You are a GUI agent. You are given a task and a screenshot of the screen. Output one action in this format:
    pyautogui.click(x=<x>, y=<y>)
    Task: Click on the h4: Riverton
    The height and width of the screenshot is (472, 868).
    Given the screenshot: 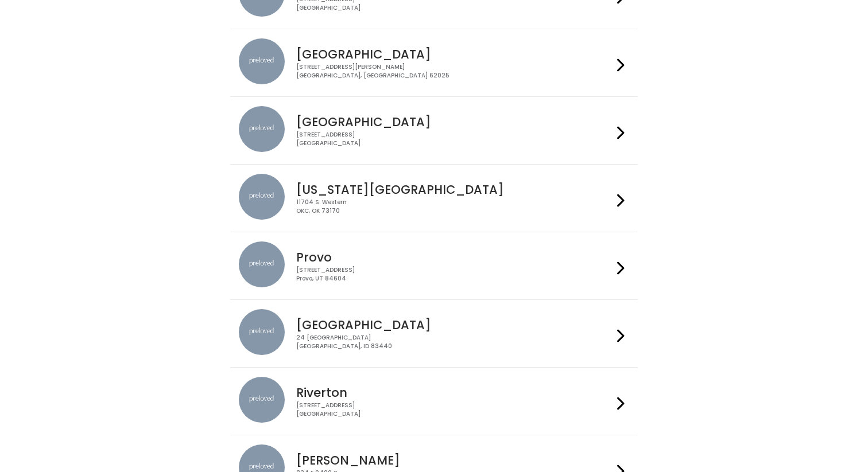 What is the action you would take?
    pyautogui.click(x=454, y=393)
    